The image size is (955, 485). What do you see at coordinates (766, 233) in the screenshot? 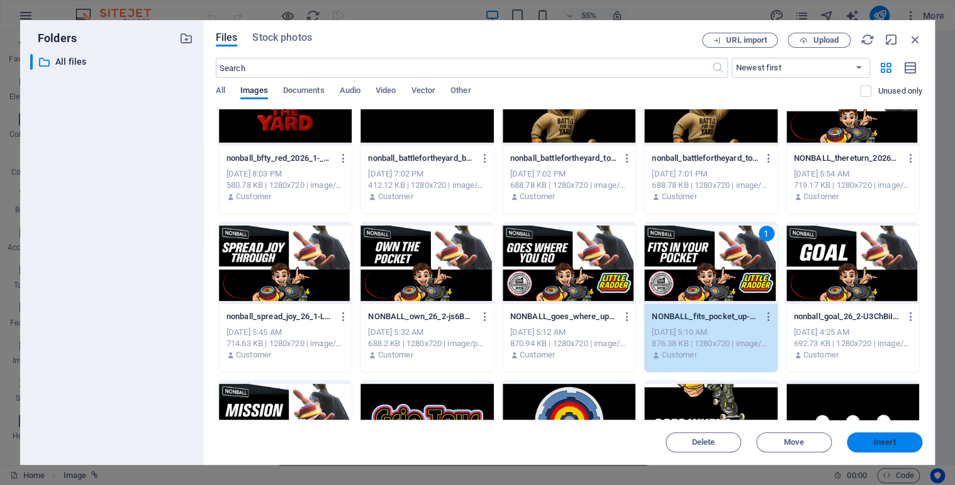
I see `div: 1` at bounding box center [766, 233].